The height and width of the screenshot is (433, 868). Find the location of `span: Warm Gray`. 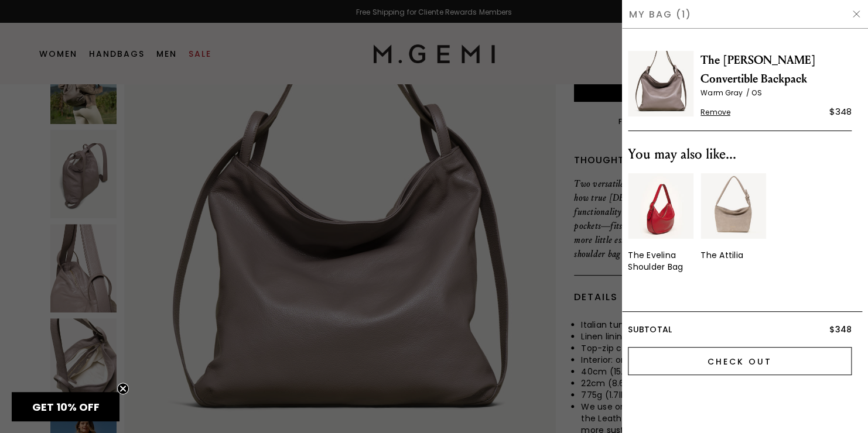

span: Warm Gray is located at coordinates (726, 93).